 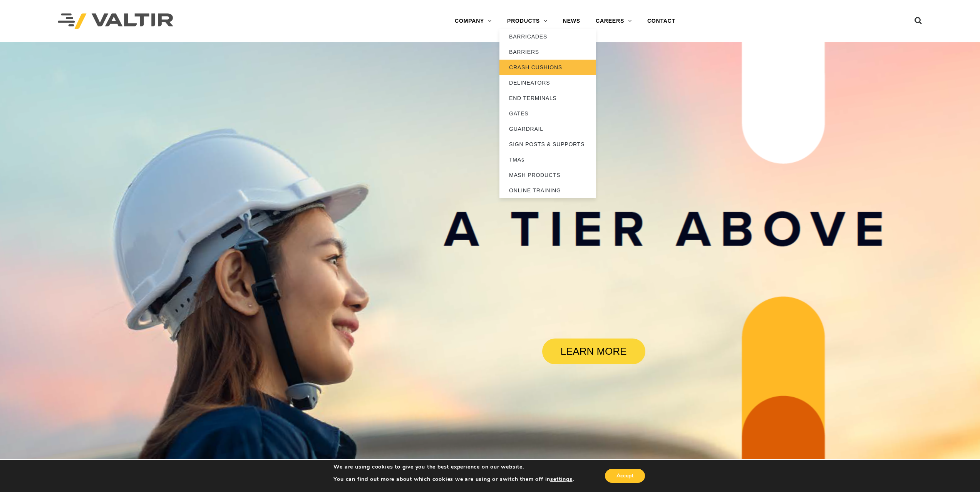 What do you see at coordinates (548, 36) in the screenshot?
I see `a: BARRICADES` at bounding box center [548, 36].